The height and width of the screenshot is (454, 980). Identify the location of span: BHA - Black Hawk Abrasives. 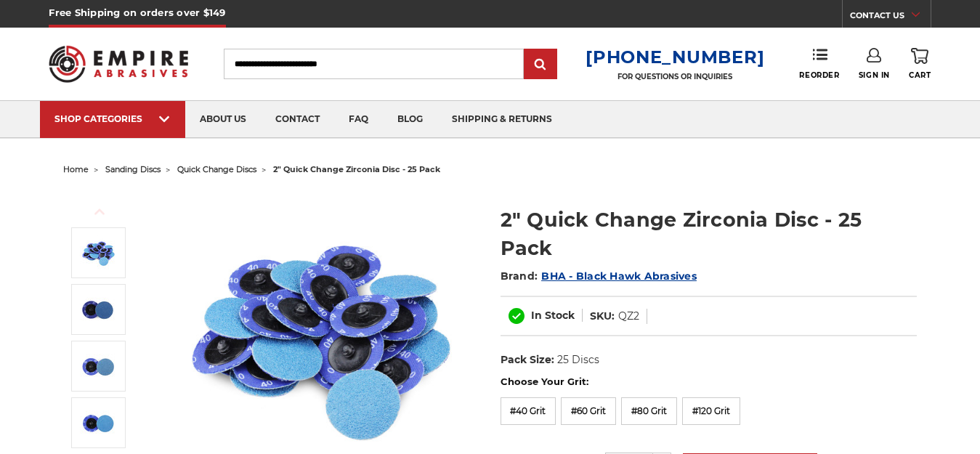
(619, 276).